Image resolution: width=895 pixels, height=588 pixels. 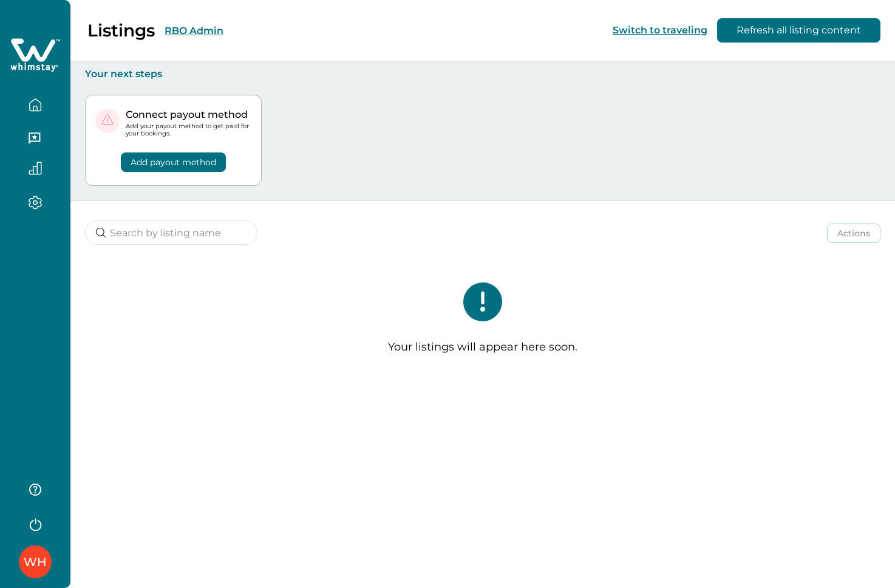 What do you see at coordinates (188, 114) in the screenshot?
I see `p: Connect payout method` at bounding box center [188, 114].